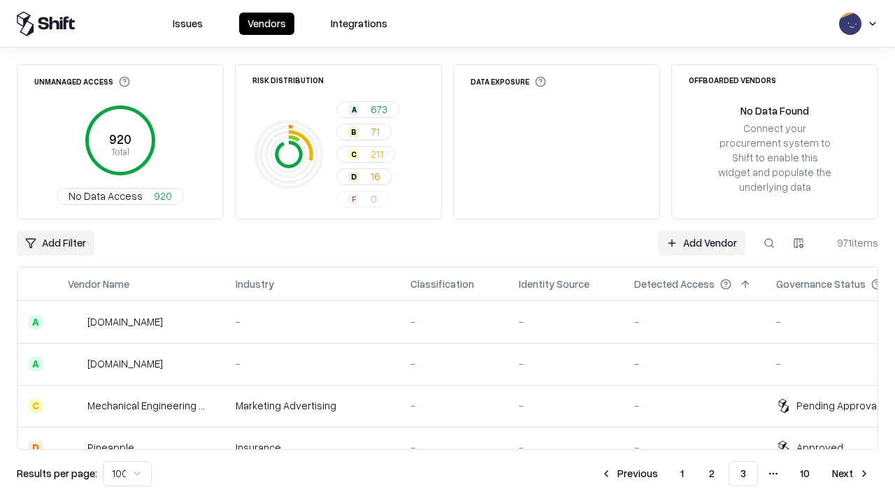 Image resolution: width=895 pixels, height=503 pixels. Describe the element at coordinates (701, 243) in the screenshot. I see `a: Add Vendor` at that location.